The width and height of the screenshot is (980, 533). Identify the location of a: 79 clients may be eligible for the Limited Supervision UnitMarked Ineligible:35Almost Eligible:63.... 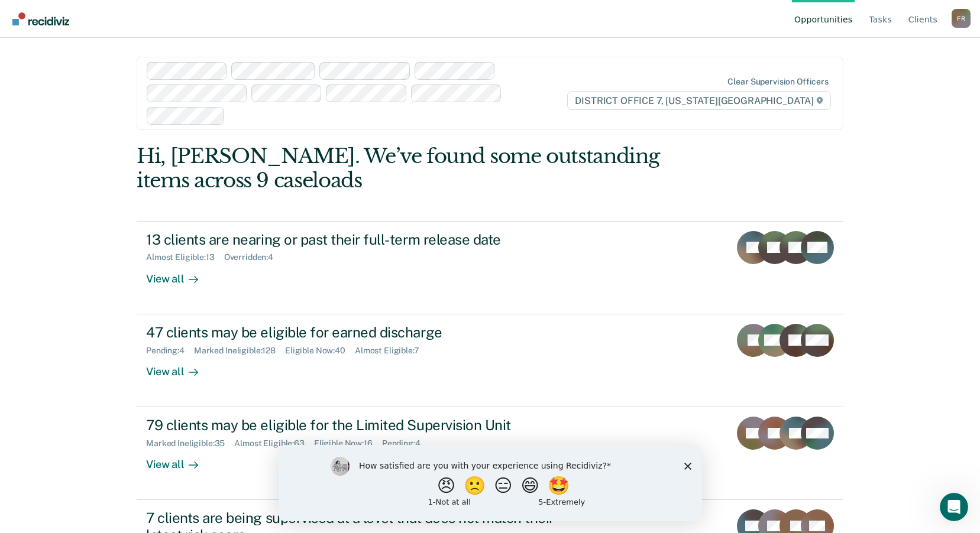
(490, 454).